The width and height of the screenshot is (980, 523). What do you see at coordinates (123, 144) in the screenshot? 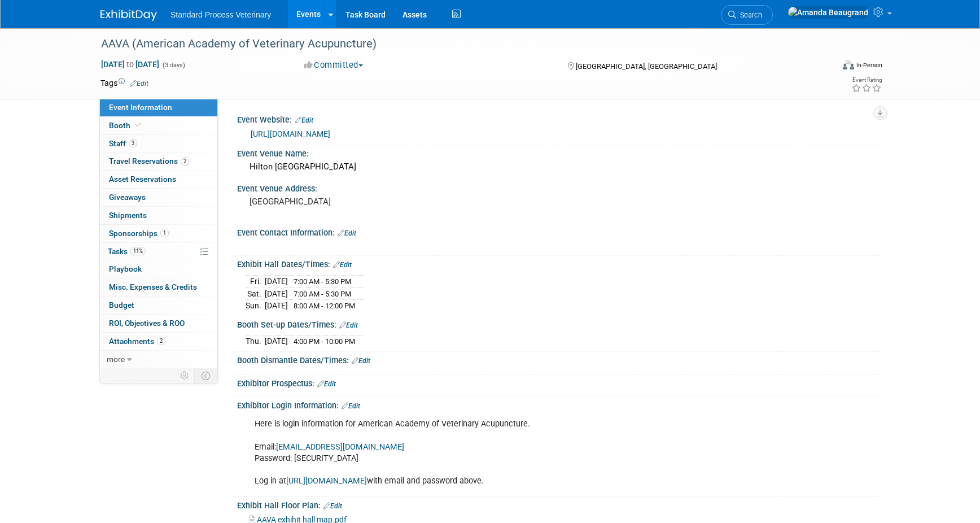
I see `span: Staff` at bounding box center [123, 144].